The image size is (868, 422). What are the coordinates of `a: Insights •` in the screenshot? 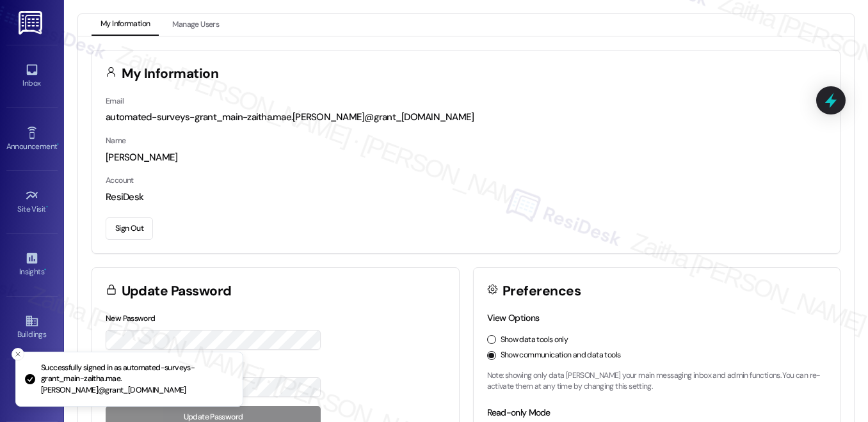 It's located at (32, 265).